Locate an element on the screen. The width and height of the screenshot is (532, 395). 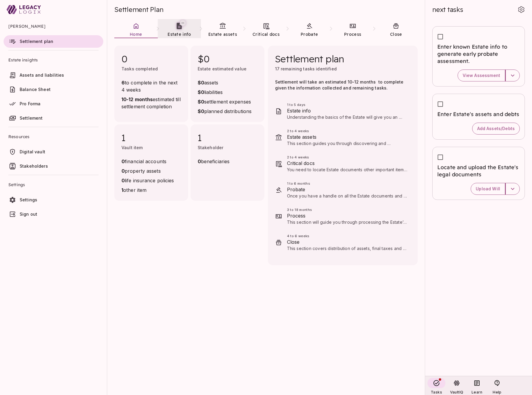
span: Vault item is located at coordinates (132, 147).